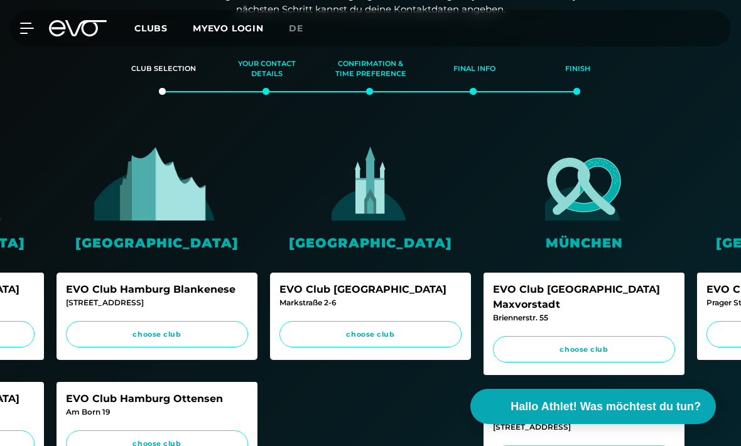  I want to click on div: Markstraße 2-6, so click(371, 303).